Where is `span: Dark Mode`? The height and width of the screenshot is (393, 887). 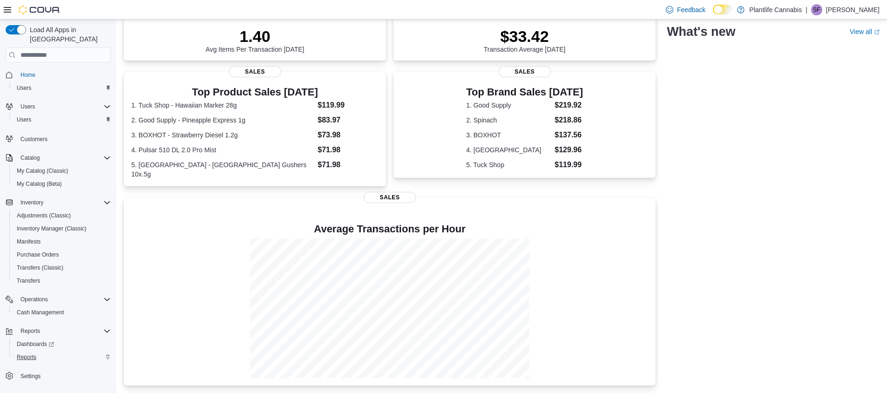
span: Dark Mode is located at coordinates (713, 14).